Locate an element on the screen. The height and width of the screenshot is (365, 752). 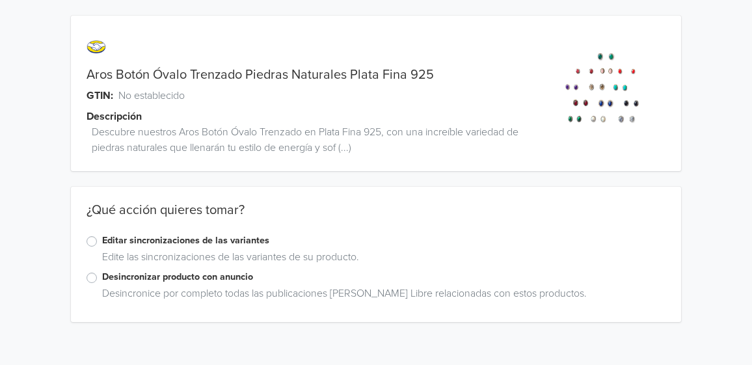
span: Descubre nuestros Aros Botón Óvalo Trenzado en Plata Fina 925, con una increíble variedad de pied... is located at coordinates (318, 140).